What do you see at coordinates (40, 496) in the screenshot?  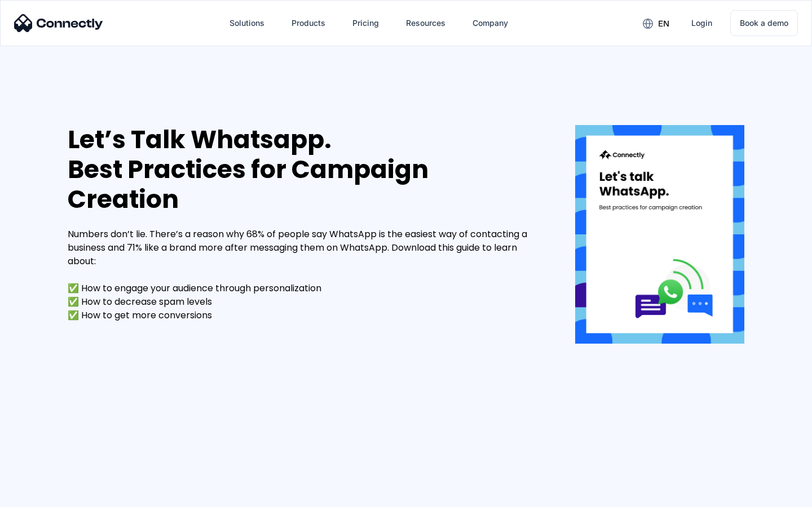 I see `aside: Language selected: English` at bounding box center [40, 496].